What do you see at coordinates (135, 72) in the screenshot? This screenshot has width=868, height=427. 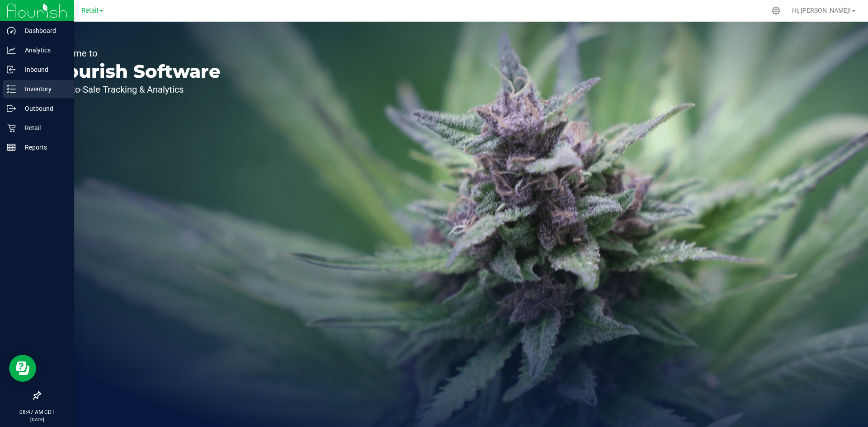 I see `p: Flourish Software` at bounding box center [135, 72].